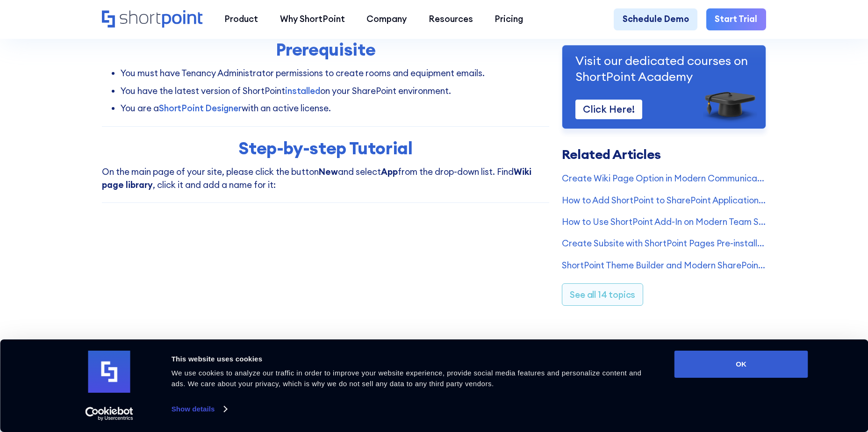 This screenshot has height=432, width=868. I want to click on strong: New, so click(328, 172).